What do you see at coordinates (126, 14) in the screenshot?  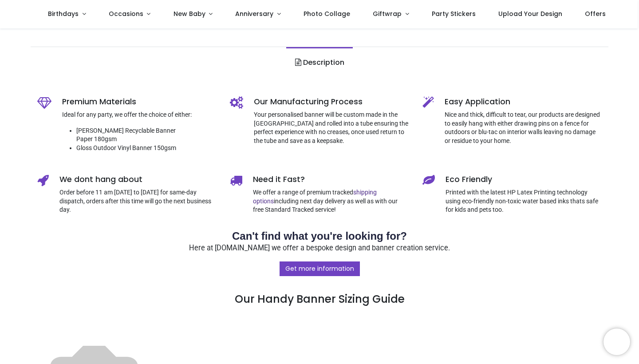 I see `span: Occasions` at bounding box center [126, 14].